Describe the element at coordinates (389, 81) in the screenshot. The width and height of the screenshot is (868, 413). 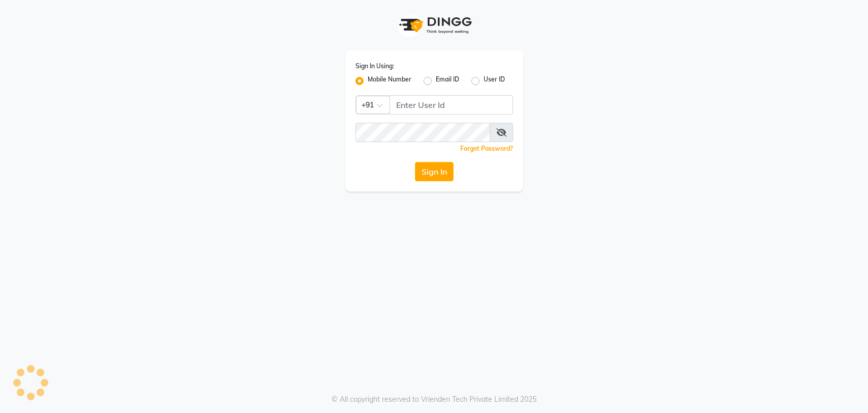
I see `label: Mobile Number` at that location.